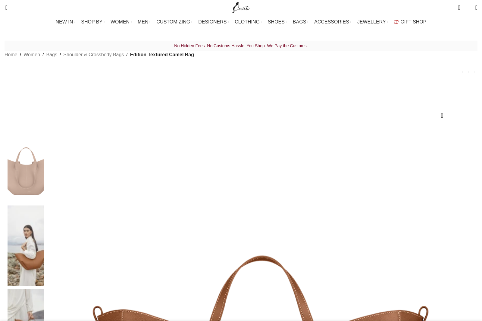 The image size is (482, 321). I want to click on a: MEN, so click(144, 22).